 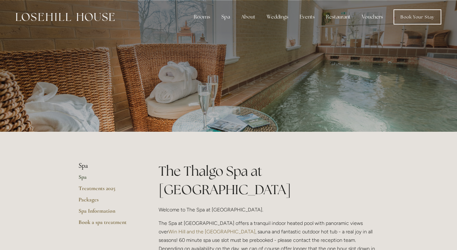 What do you see at coordinates (108, 213) in the screenshot?
I see `a: Spa Information` at bounding box center [108, 213].